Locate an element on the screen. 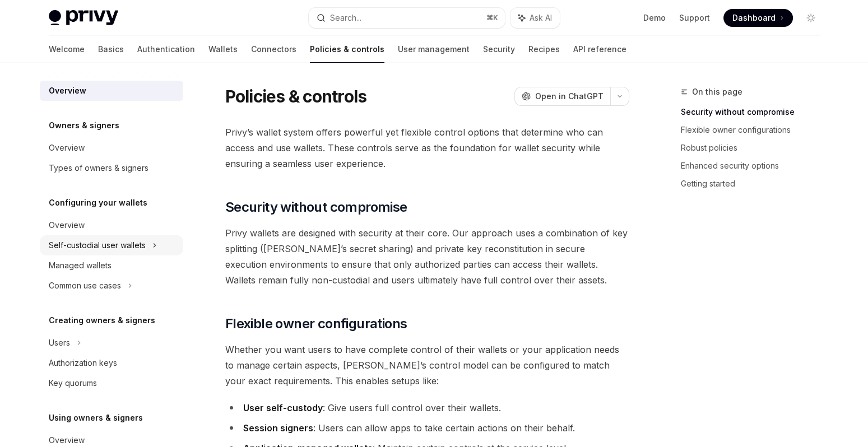 Image resolution: width=868 pixels, height=447 pixels. a: Managed wallets is located at coordinates (111, 265).